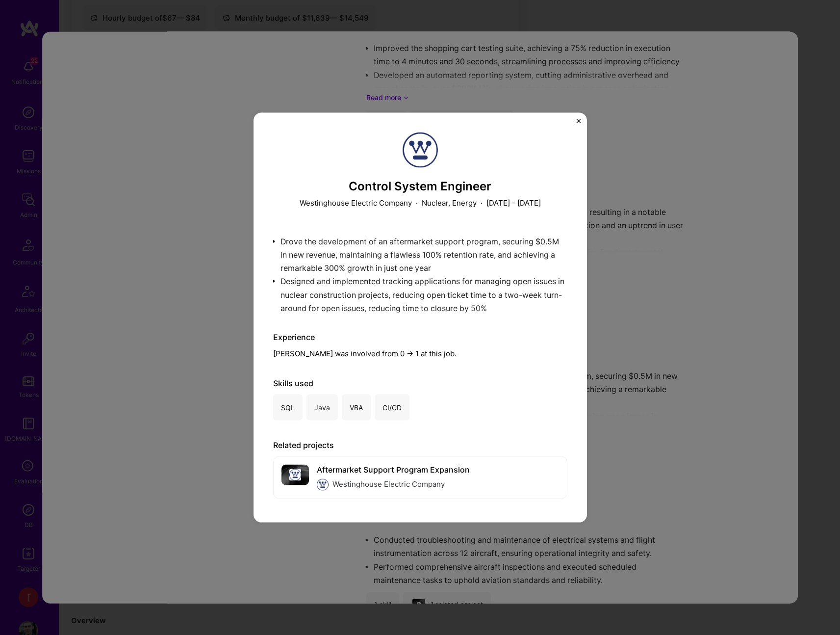  I want to click on div: Experience, so click(420, 337).